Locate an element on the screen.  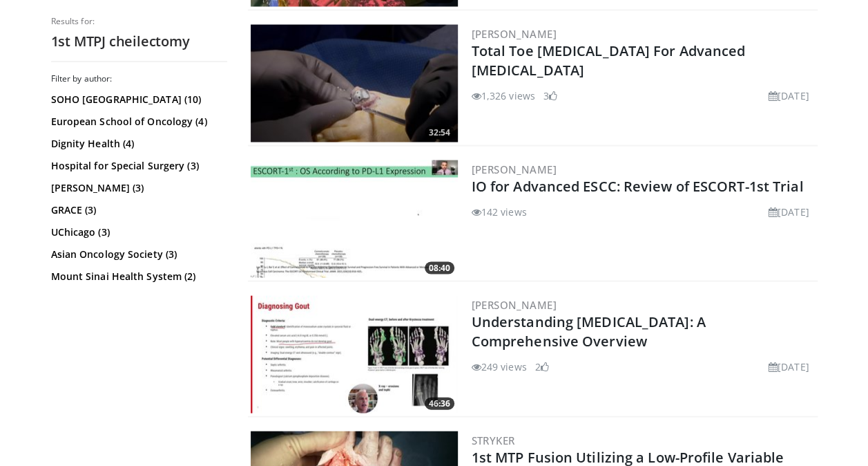
a: Stryker is located at coordinates (493, 440).